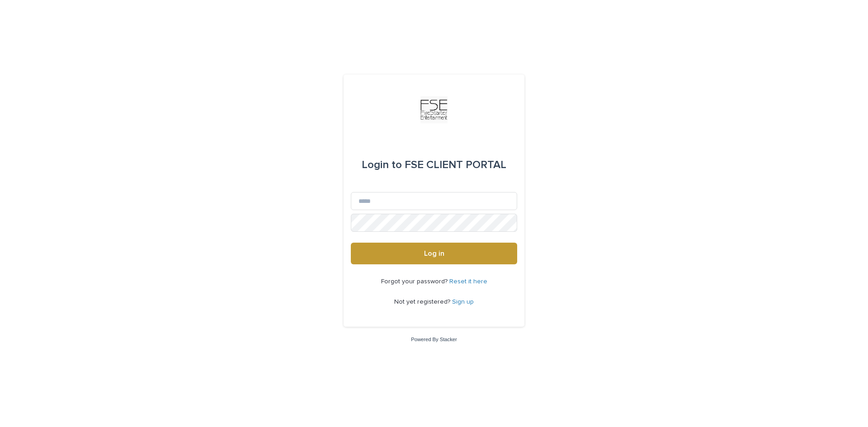 The height and width of the screenshot is (427, 868). What do you see at coordinates (434, 253) in the screenshot?
I see `button: Log in` at bounding box center [434, 253].